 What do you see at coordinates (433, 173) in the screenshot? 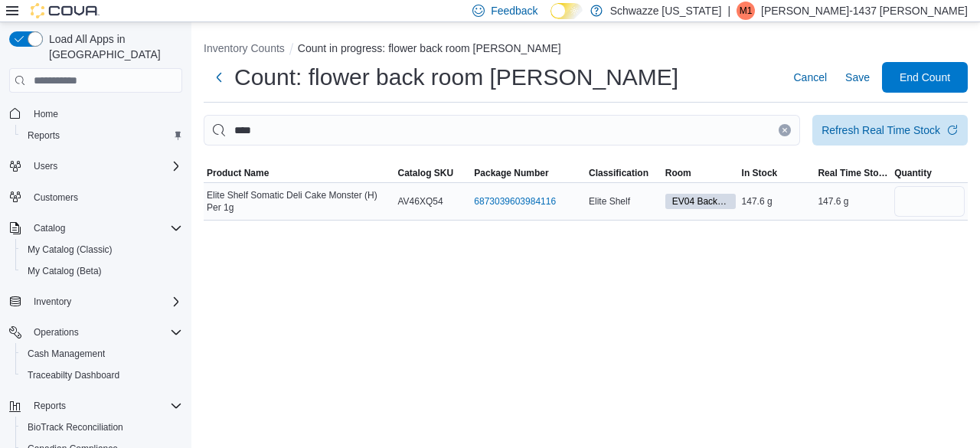
I see `button: Catalog SKU` at bounding box center [433, 173].